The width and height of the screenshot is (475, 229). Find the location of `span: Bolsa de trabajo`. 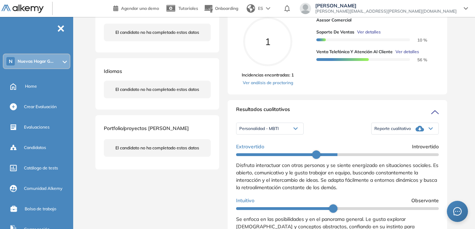

span: Bolsa de trabajo is located at coordinates (40, 208).